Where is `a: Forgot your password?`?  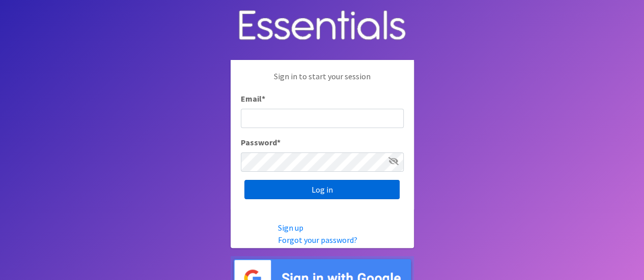
a: Forgot your password? is located at coordinates (318, 240).